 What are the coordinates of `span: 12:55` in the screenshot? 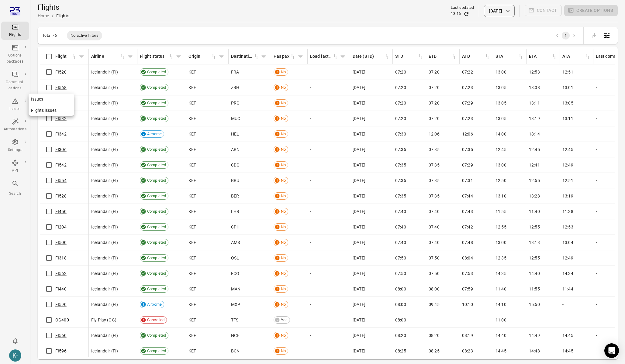 It's located at (501, 227).